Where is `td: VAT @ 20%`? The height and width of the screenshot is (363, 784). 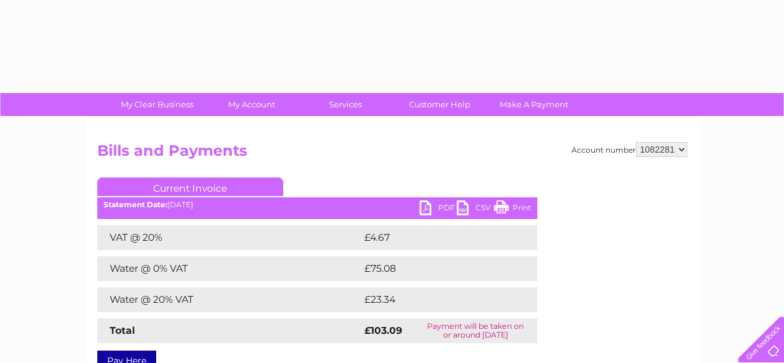
td: VAT @ 20% is located at coordinates (229, 237).